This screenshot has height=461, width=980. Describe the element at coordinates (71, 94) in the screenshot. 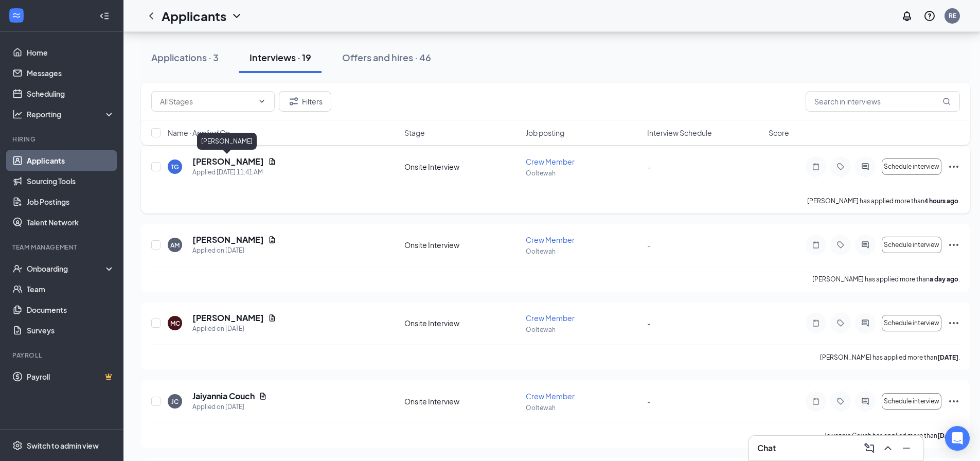

I see `a: Scheduling` at that location.